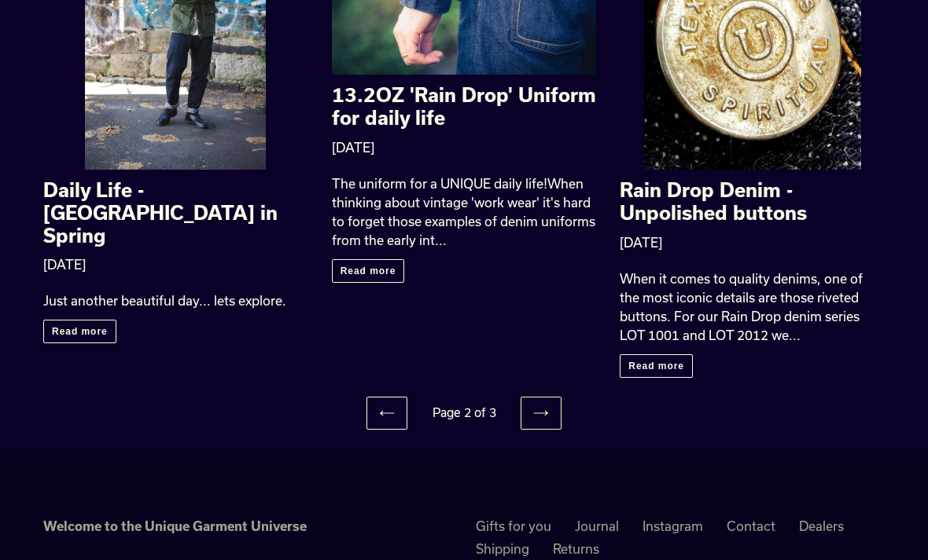 This screenshot has height=560, width=928. What do you see at coordinates (464, 107) in the screenshot?
I see `h2: 13.2OZ 'Rain Drop' Uniform for daily life` at bounding box center [464, 107].